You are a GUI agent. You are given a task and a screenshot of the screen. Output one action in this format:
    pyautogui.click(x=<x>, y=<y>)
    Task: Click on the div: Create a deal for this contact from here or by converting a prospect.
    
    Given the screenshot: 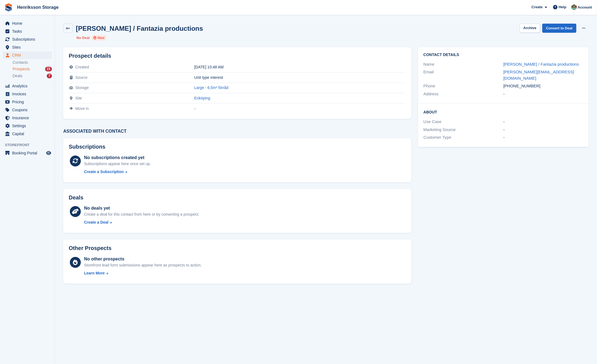 What is the action you would take?
    pyautogui.click(x=142, y=214)
    